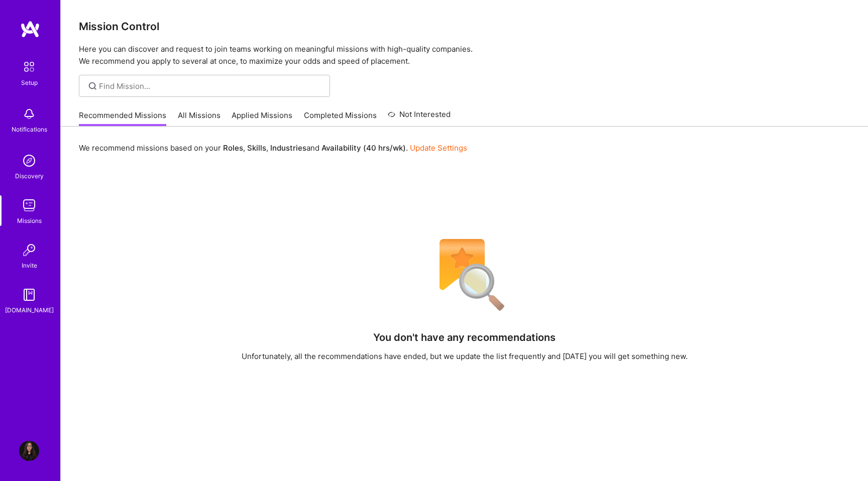  Describe the element at coordinates (29, 82) in the screenshot. I see `div: Setup` at that location.